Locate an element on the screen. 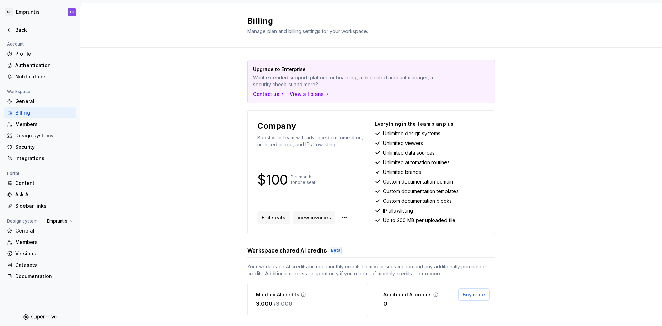 This screenshot has width=662, height=326. div: Authentication is located at coordinates (44, 65).